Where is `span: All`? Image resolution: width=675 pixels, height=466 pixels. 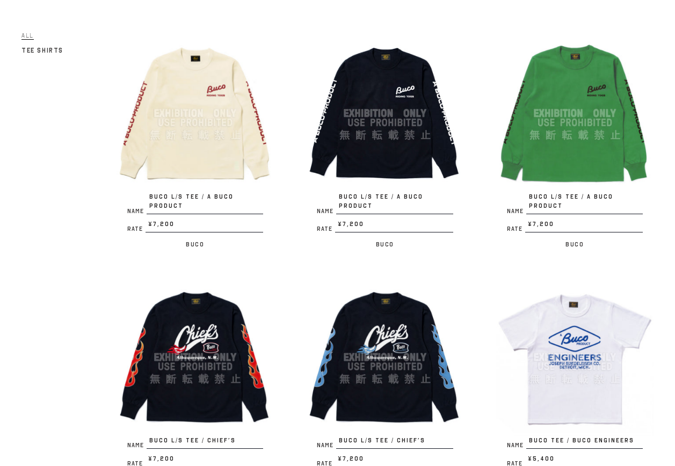
span: All is located at coordinates (27, 35).